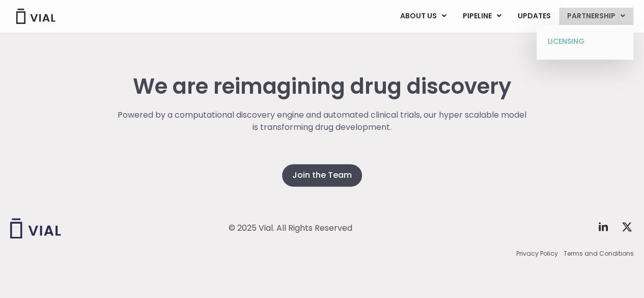  Describe the element at coordinates (537, 253) in the screenshot. I see `a: Privacy Policy` at that location.